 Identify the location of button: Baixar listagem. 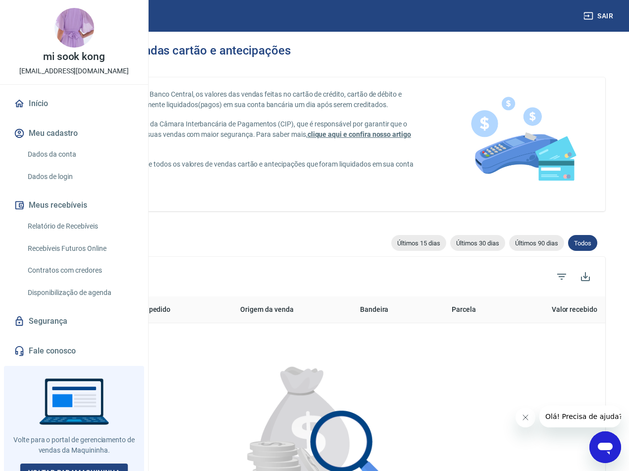
(586, 277).